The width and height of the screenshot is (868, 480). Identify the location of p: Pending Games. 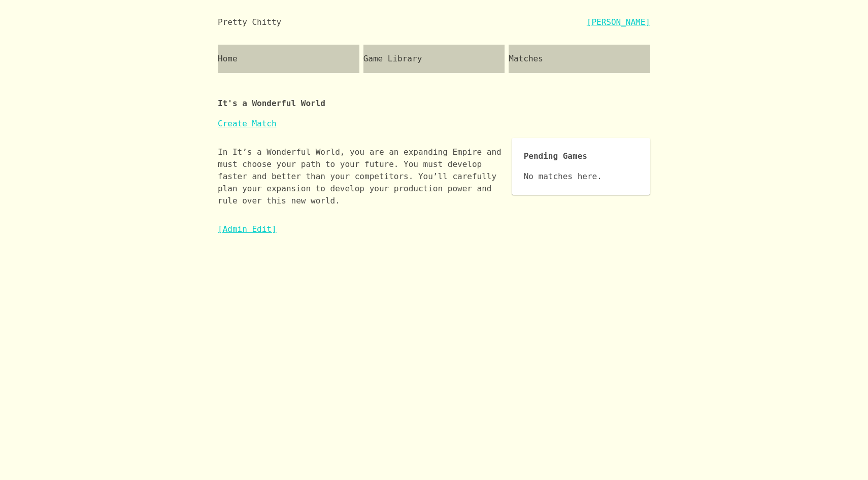
(581, 156).